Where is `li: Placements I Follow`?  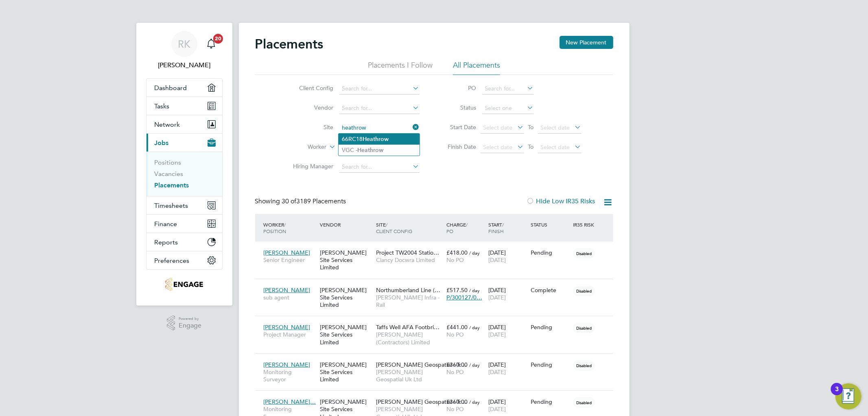
li: Placements I Follow is located at coordinates (400, 68).